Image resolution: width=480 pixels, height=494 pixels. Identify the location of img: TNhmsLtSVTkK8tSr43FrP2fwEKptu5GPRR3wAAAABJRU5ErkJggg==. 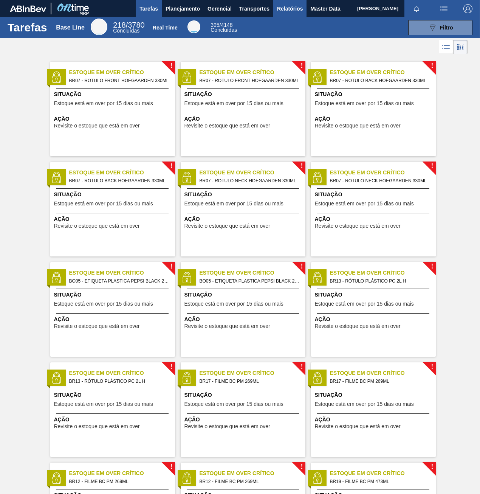
(28, 9).